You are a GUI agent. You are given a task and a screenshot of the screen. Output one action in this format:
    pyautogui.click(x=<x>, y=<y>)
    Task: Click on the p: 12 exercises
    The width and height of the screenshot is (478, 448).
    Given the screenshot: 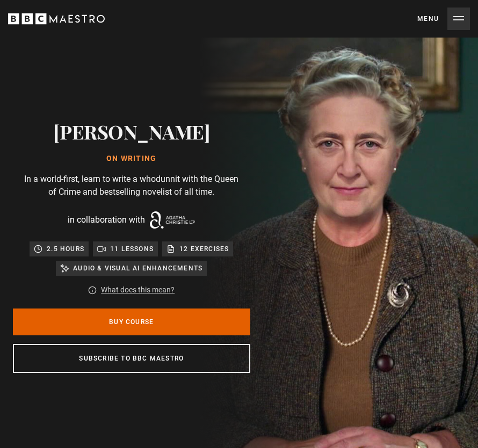 What is the action you would take?
    pyautogui.click(x=204, y=249)
    